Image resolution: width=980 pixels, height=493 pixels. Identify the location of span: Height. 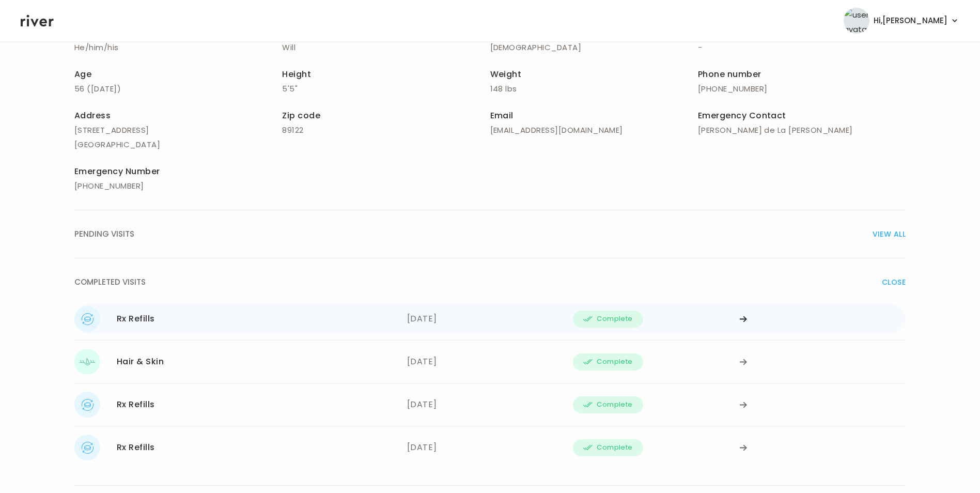
(297, 74).